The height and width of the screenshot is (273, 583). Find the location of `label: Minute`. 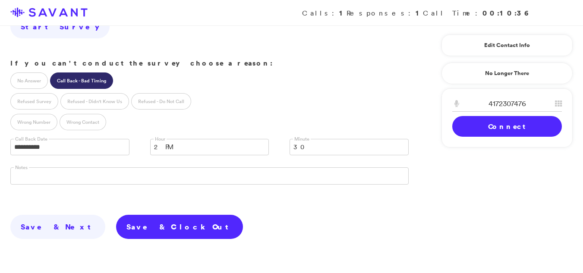

label: Minute is located at coordinates (301, 139).